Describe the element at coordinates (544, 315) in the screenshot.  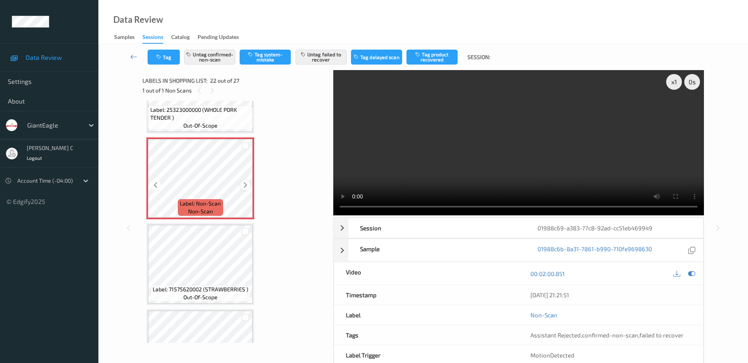
I see `a: Non-Scan` at that location.